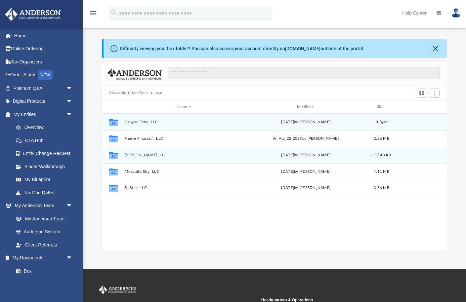 This screenshot has height=302, width=466. What do you see at coordinates (184, 139) in the screenshot?
I see `button: Fluere Financial, LLC` at bounding box center [184, 139].